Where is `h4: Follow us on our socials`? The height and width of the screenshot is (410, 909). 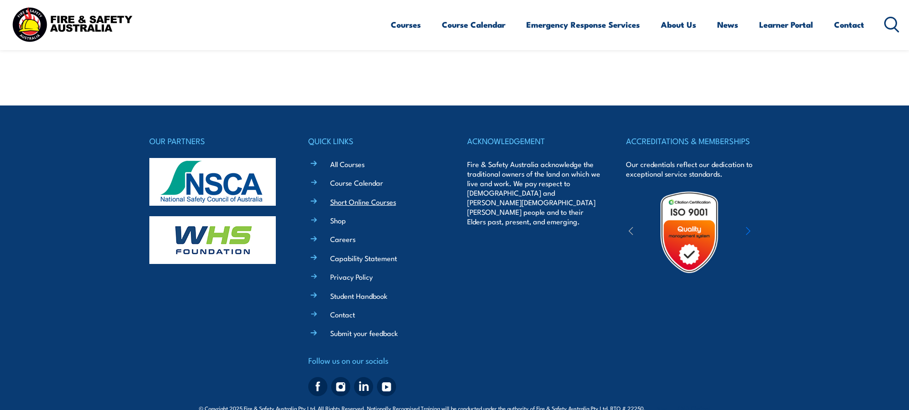
h4: Follow us on our socials is located at coordinates (375, 360).